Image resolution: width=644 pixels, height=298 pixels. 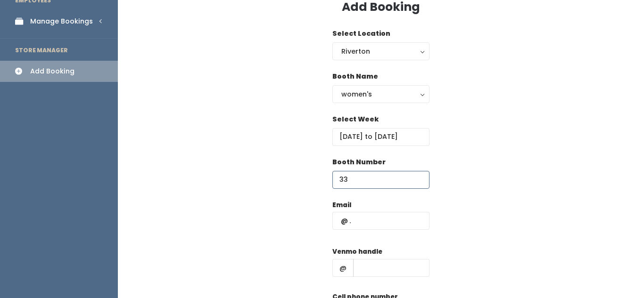 I want to click on input: Booth Number, so click(x=381, y=180).